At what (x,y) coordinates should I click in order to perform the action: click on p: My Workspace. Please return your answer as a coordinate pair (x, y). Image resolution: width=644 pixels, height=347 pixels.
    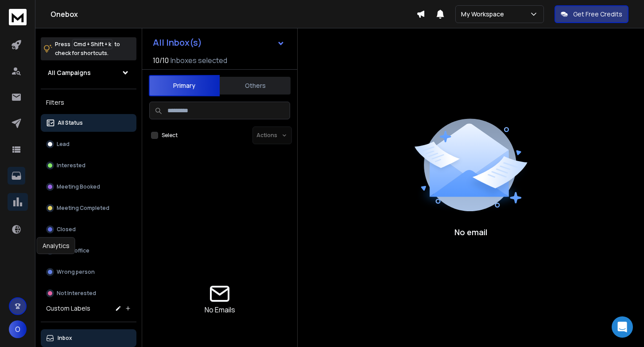
    Looking at the image, I should click on (484, 14).